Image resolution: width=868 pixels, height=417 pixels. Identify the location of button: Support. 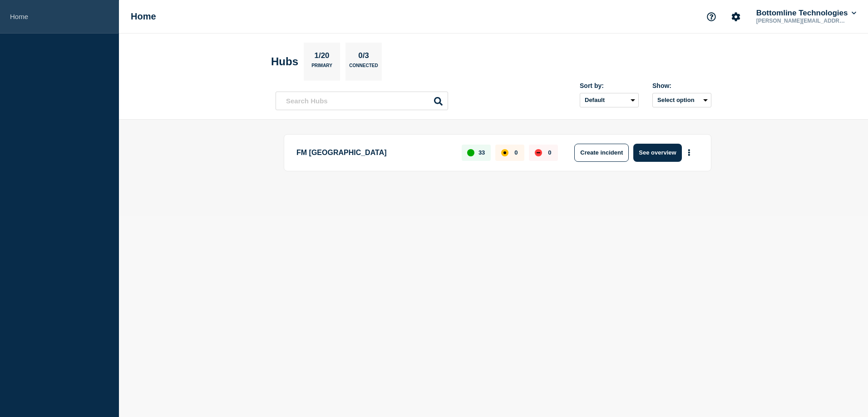
(711, 17).